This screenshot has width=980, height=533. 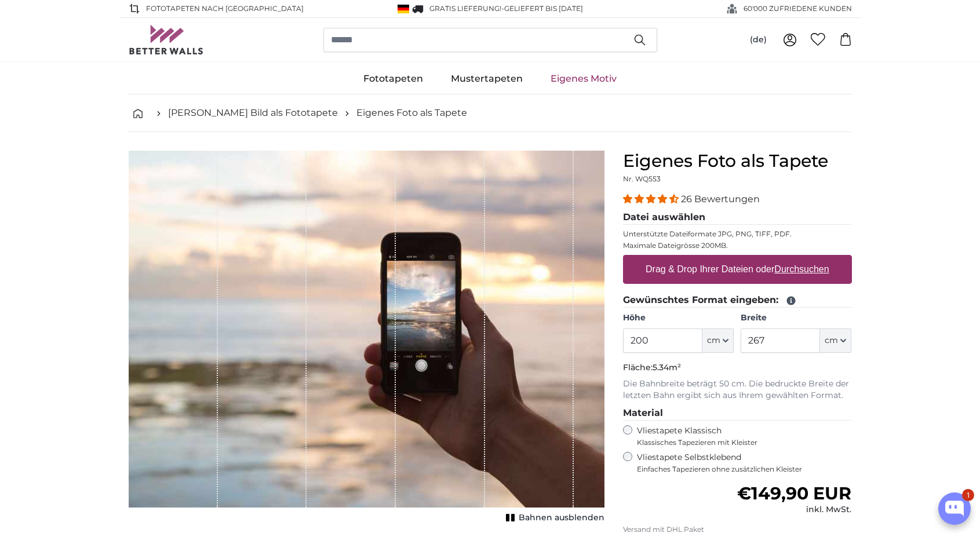 I want to click on span: 60'000 ZUFRIEDENE KUNDEN, so click(x=798, y=9).